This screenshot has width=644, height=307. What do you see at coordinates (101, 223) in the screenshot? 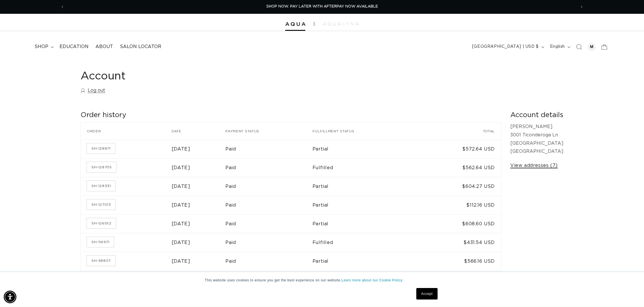
I see `a: Order number SH-126552` at bounding box center [101, 223].